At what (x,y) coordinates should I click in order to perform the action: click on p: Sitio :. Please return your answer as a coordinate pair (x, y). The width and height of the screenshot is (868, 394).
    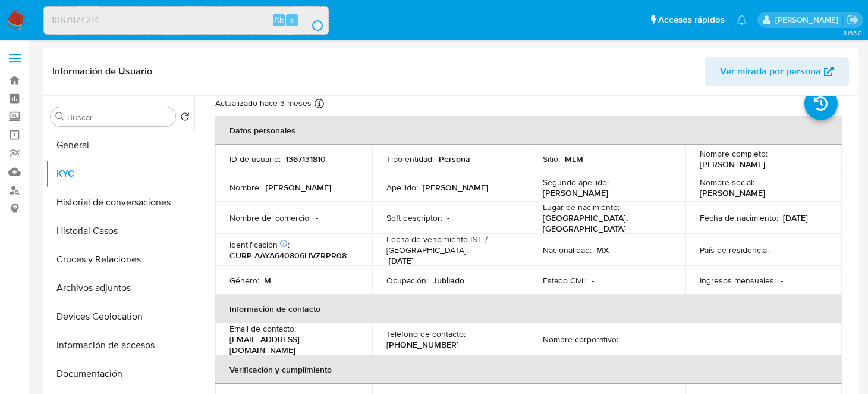
    Looking at the image, I should click on (551, 159).